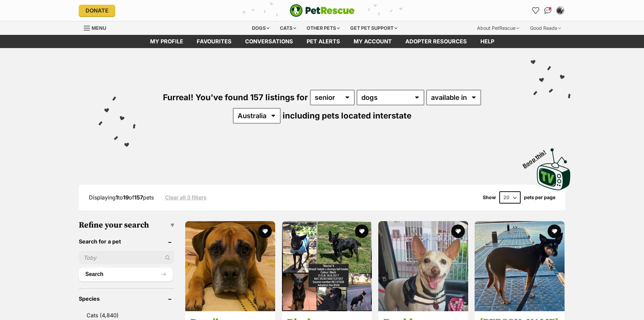 The width and height of the screenshot is (644, 320). Describe the element at coordinates (127, 299) in the screenshot. I see `header: Species` at that location.